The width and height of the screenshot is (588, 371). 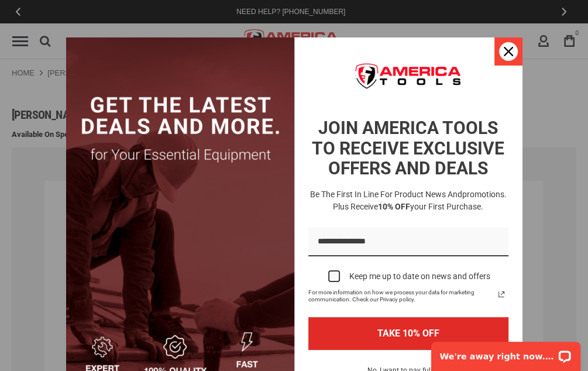 I want to click on strong: 10% OFF, so click(x=394, y=207).